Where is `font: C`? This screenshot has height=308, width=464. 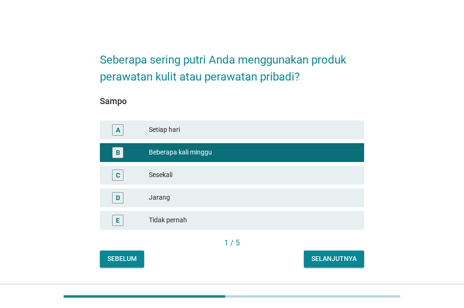
font: C is located at coordinates (118, 175).